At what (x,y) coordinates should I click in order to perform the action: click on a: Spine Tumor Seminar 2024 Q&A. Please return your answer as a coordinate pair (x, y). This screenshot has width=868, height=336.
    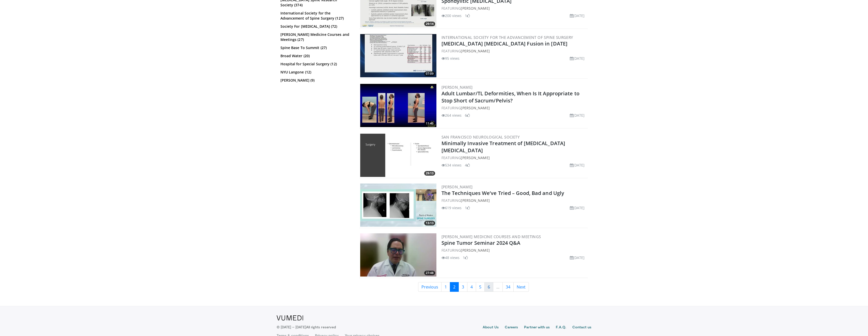
    Looking at the image, I should click on (481, 243).